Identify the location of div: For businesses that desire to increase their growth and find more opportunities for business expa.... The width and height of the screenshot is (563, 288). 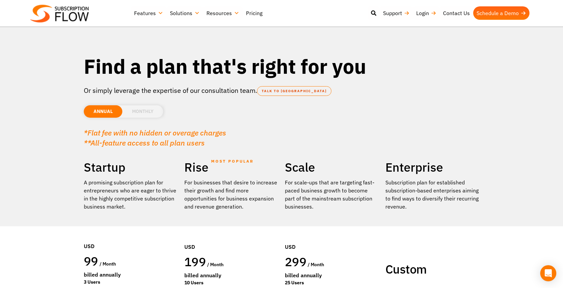
(231, 194).